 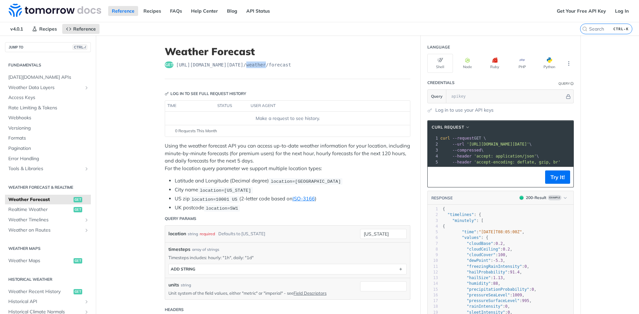 What do you see at coordinates (287, 269) in the screenshot?
I see `button: ADD string` at bounding box center [287, 269].